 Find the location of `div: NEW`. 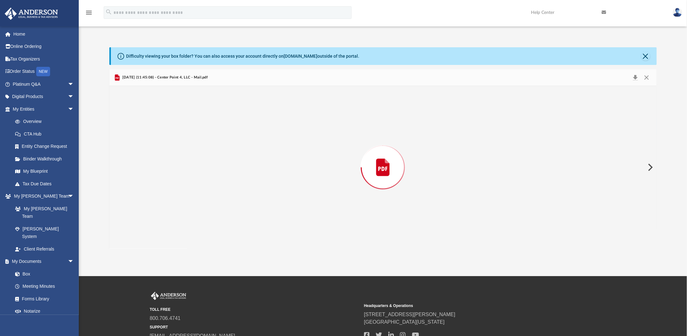

div: NEW is located at coordinates (43, 72).